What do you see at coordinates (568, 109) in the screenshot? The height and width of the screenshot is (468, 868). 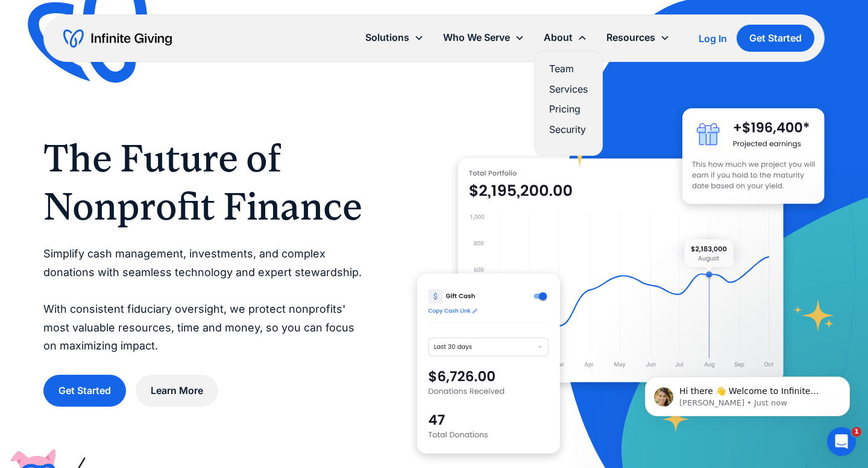 I see `a: Pricing` at bounding box center [568, 109].